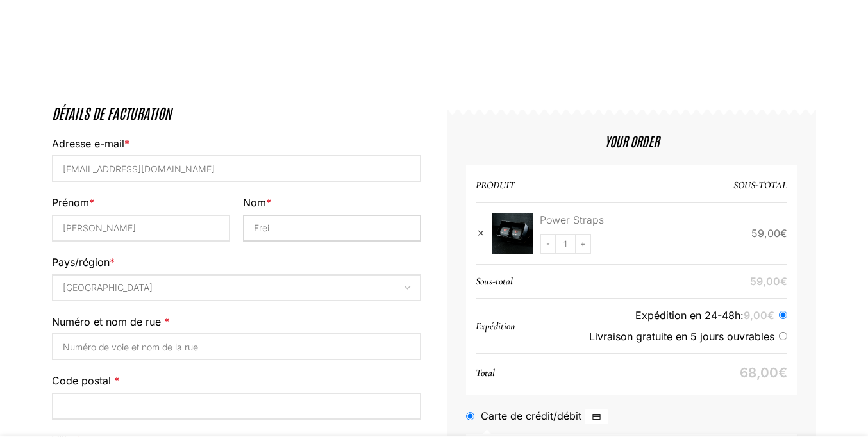  I want to click on label: Carte de crédit/débit, so click(546, 417).